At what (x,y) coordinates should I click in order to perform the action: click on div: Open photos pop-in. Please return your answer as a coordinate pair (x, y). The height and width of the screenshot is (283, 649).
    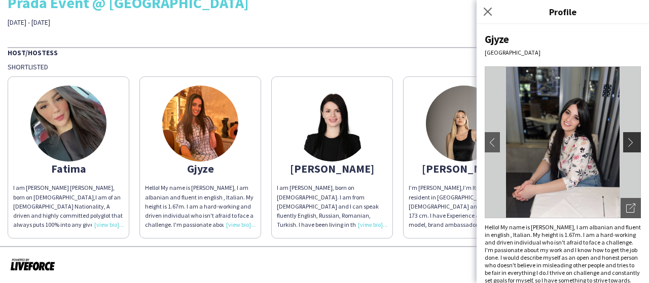
    Looking at the image, I should click on (631, 208).